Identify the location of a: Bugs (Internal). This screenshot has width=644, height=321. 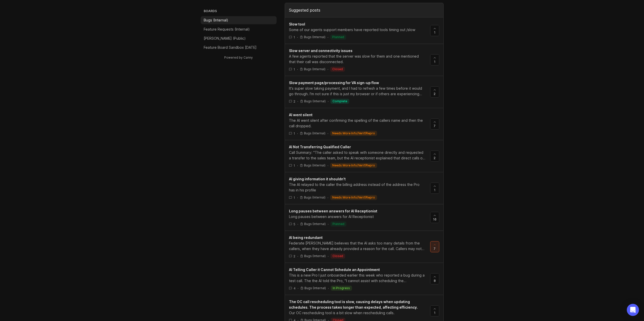
(238, 20).